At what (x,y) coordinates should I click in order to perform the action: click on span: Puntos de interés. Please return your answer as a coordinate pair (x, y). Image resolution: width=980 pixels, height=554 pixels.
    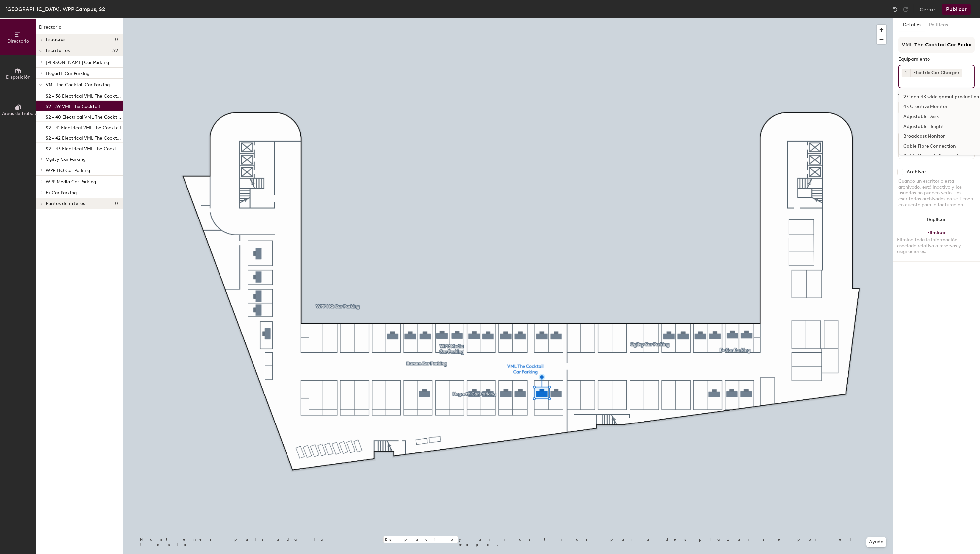
    Looking at the image, I should click on (65, 204).